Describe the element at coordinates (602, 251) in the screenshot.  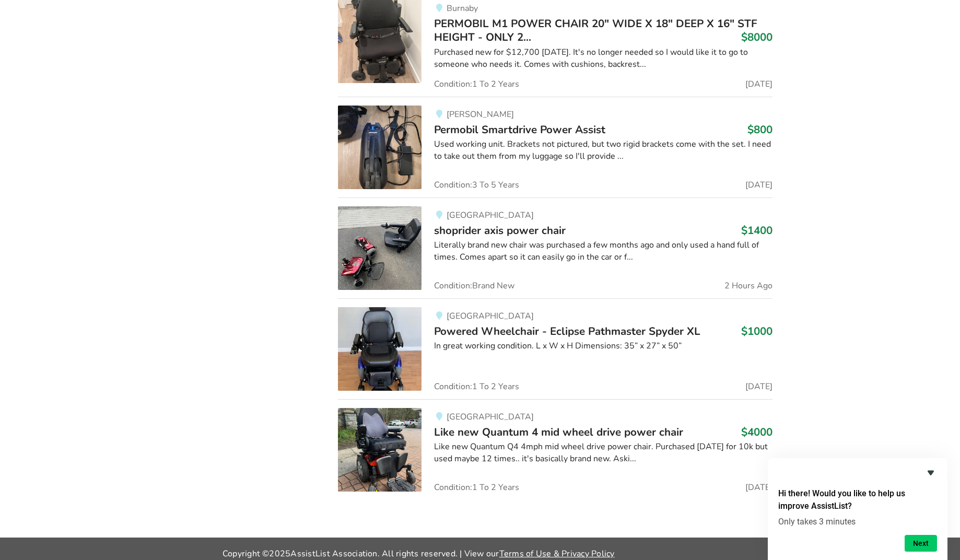
I see `div: Literally brand new chair was purchased a few months ago and only used a hand full of times. Come...` at that location.